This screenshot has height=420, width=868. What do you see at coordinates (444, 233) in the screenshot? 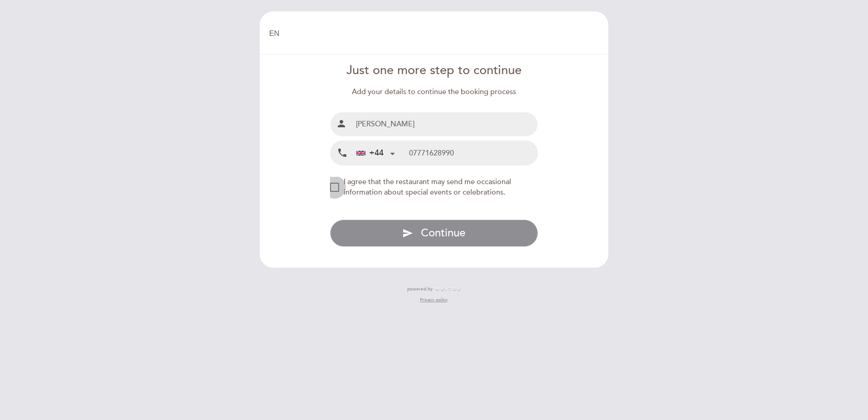
I see `span: Continue` at bounding box center [444, 233].